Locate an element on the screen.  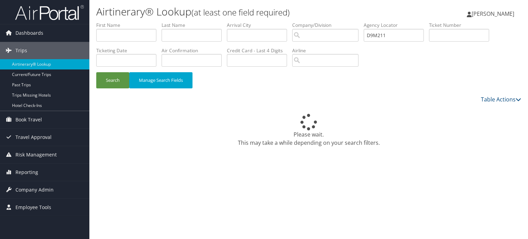
span: Trips is located at coordinates (21, 50).